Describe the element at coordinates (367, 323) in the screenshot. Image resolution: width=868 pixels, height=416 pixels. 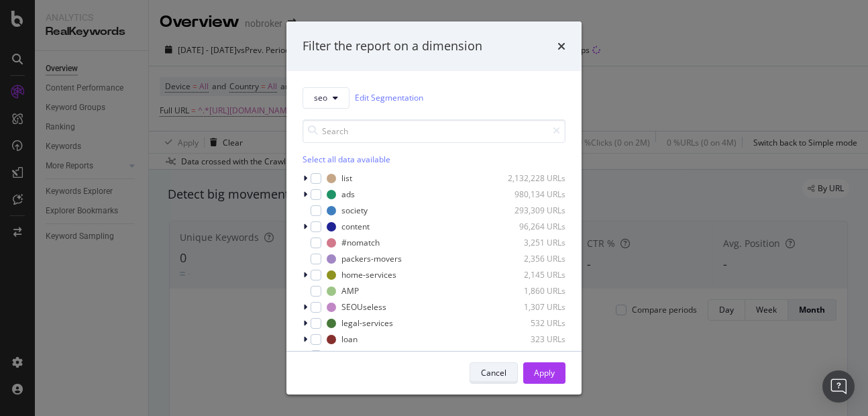
I see `div: legal-services` at that location.